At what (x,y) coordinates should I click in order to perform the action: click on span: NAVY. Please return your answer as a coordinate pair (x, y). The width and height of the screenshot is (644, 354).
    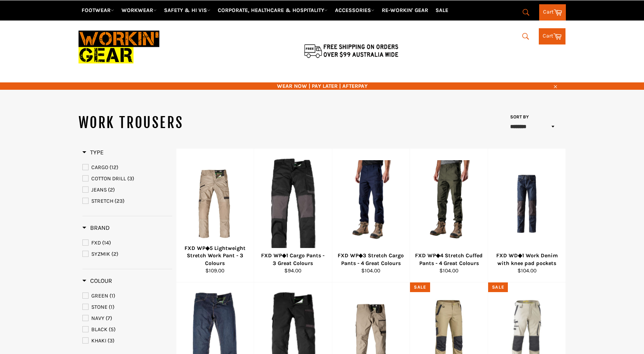
    Looking at the image, I should click on (98, 318).